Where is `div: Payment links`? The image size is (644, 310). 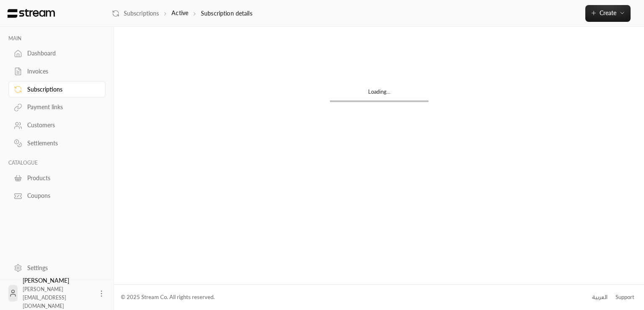
div: Payment links is located at coordinates (61, 107).